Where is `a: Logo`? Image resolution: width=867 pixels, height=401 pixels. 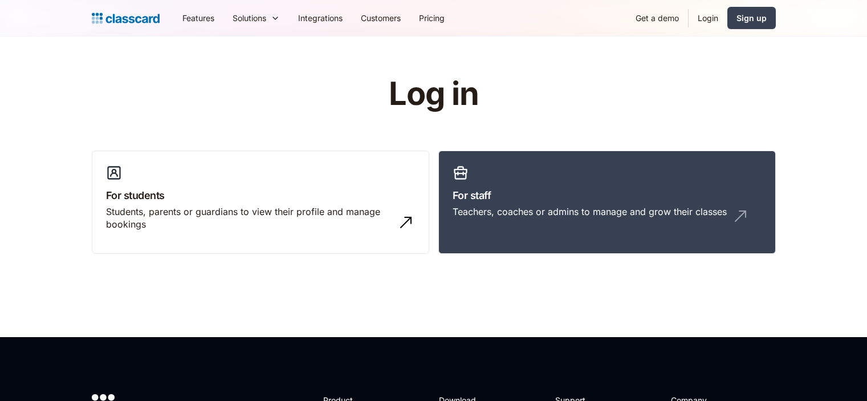
a: Logo is located at coordinates (125, 18).